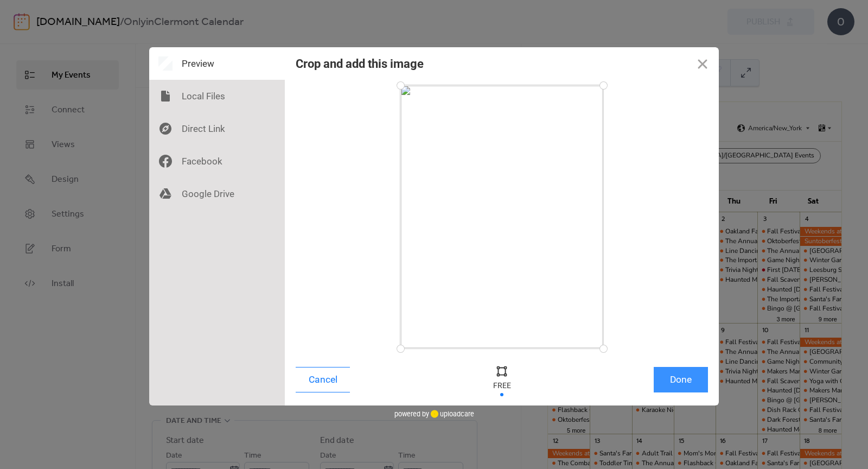 Image resolution: width=868 pixels, height=469 pixels. What do you see at coordinates (434, 414) in the screenshot?
I see `div: powered by` at bounding box center [434, 414].